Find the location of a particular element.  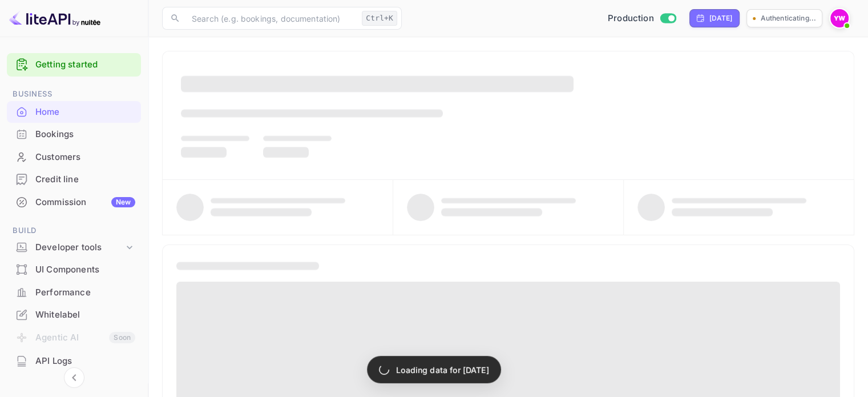

input: Search (e.g. bookings, documentation) is located at coordinates (271, 18).